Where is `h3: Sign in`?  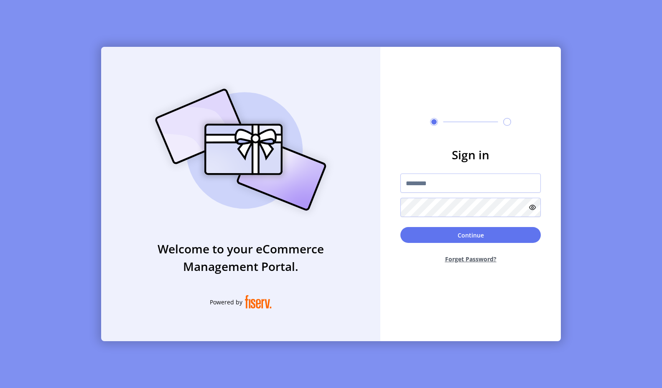 h3: Sign in is located at coordinates (471, 155).